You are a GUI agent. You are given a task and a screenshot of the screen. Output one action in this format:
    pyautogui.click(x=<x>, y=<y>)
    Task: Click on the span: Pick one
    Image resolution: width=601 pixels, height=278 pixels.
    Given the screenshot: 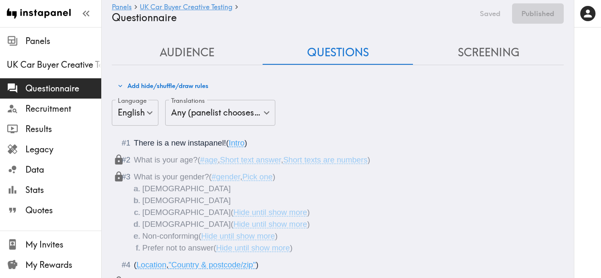 What is the action you would take?
    pyautogui.click(x=257, y=177)
    